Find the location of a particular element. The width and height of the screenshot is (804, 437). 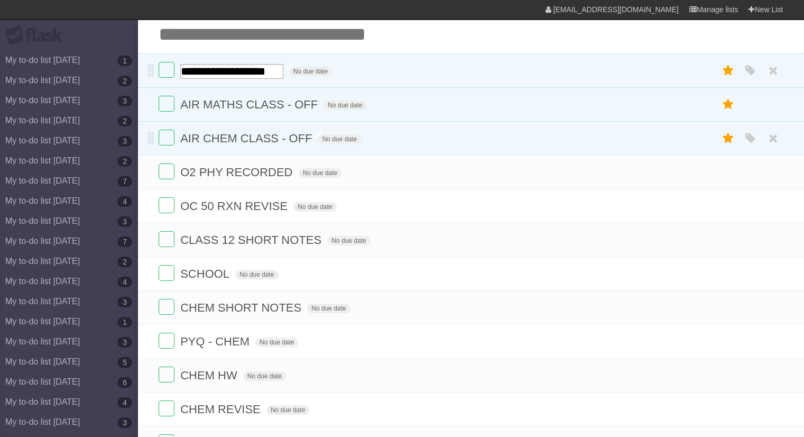

span: CHEM SHORT NOTES is located at coordinates (242, 307).